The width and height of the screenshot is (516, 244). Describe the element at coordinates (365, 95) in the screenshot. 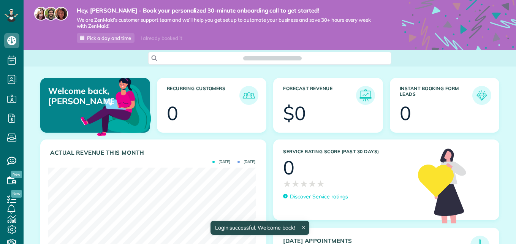

I see `img: icon_forecast_revenue-8c13a41c7ed35a8dcfafea3cbb826a0462acb37728057bba2d056411b612bbbe.png` at that location.